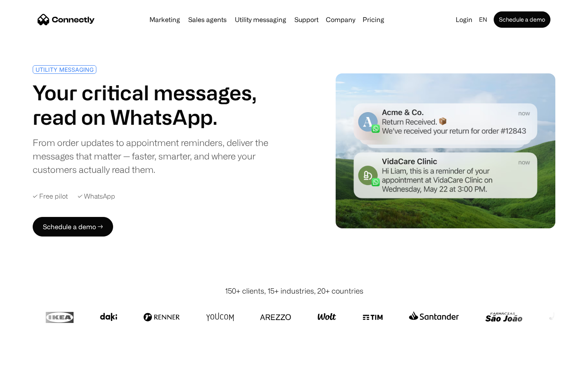  I want to click on div: 150+ clients, 15+ industries, 20+ countries, so click(294, 291).